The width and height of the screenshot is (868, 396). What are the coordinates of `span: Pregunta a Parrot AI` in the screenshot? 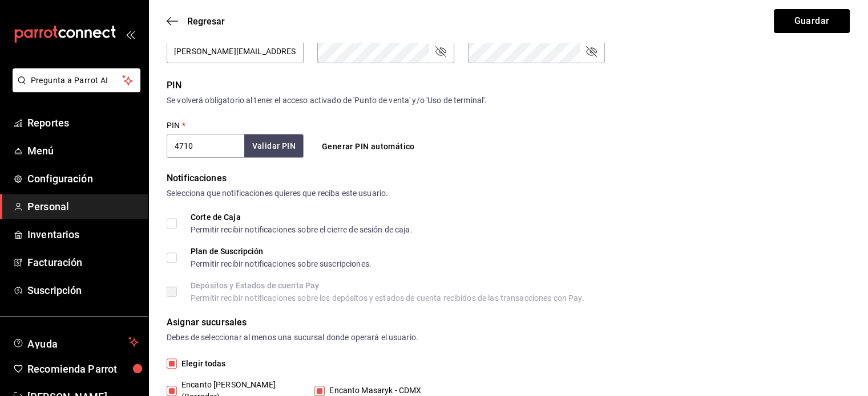 It's located at (76, 80).